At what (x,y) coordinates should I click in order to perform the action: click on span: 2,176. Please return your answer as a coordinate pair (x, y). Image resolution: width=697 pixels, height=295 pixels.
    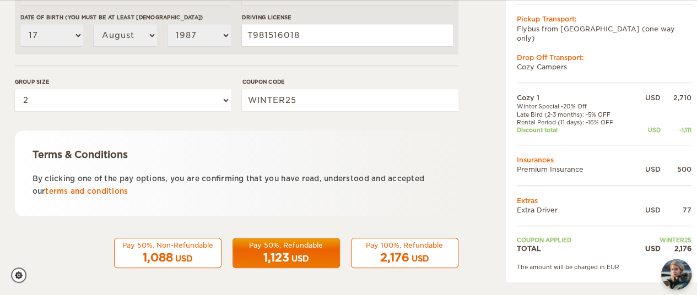
    Looking at the image, I should click on (395, 258).